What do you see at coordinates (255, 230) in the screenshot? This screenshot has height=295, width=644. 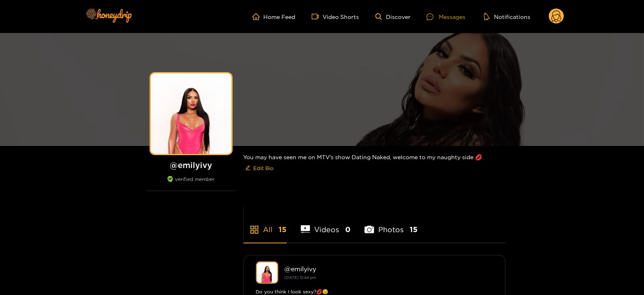 I see `span: appstore` at bounding box center [255, 230].